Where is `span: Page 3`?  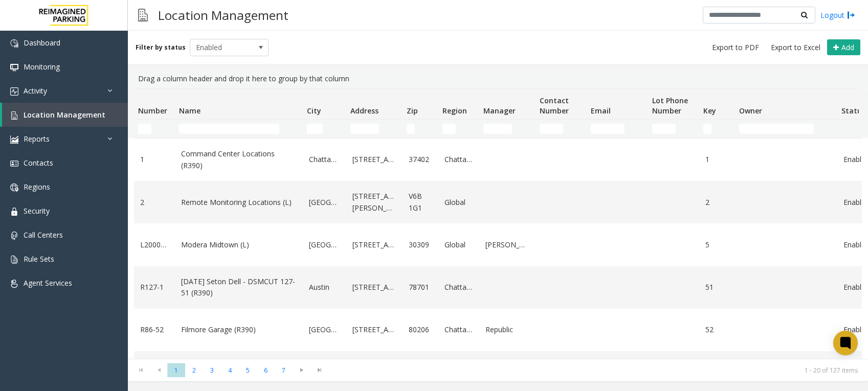 span: Page 3 is located at coordinates (212, 370).